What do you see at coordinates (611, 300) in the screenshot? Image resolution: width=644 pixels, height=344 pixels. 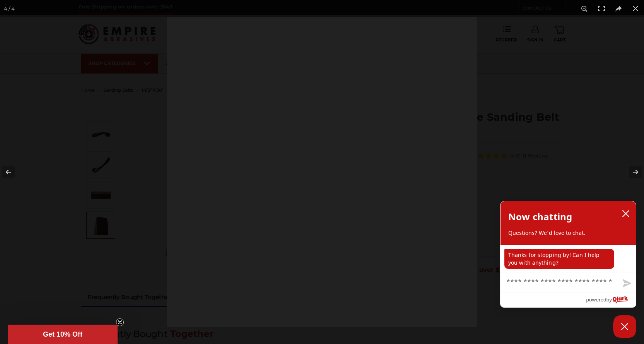 I see `a: Powered by Olark` at bounding box center [611, 300].